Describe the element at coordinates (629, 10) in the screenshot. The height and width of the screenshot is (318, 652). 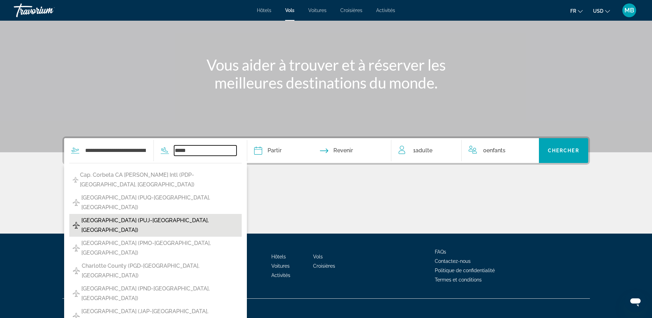
I see `span: MB` at that location.